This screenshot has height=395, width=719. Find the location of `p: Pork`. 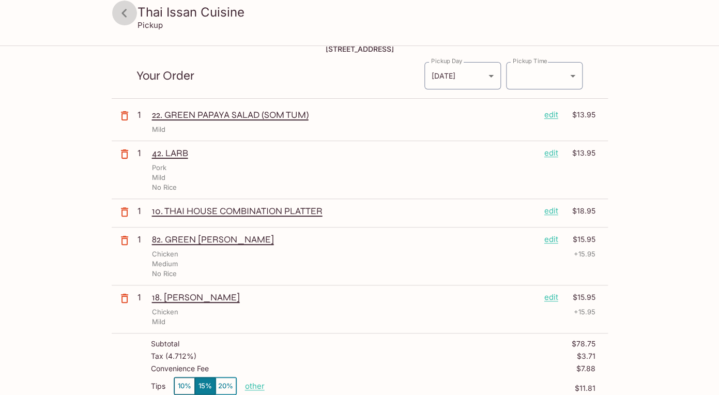

p: Pork is located at coordinates (159, 167).